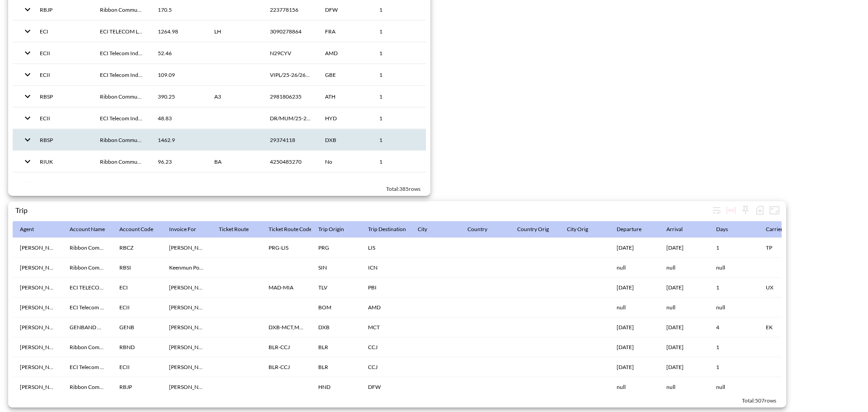 This screenshot has height=412, width=868. Describe the element at coordinates (483, 230) in the screenshot. I see `span: Country` at that location.